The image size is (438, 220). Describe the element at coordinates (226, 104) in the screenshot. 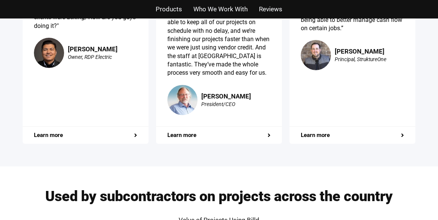

I see `div: President/CEO` at that location.